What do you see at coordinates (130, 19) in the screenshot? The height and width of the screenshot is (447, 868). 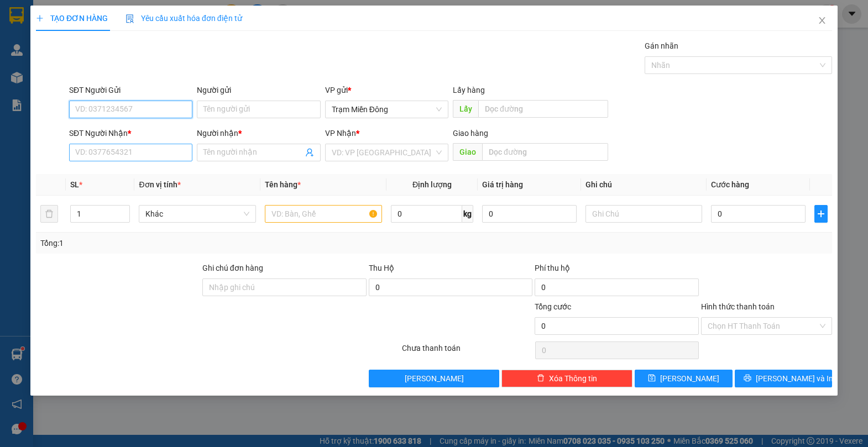 I see `img: icon` at bounding box center [130, 19].